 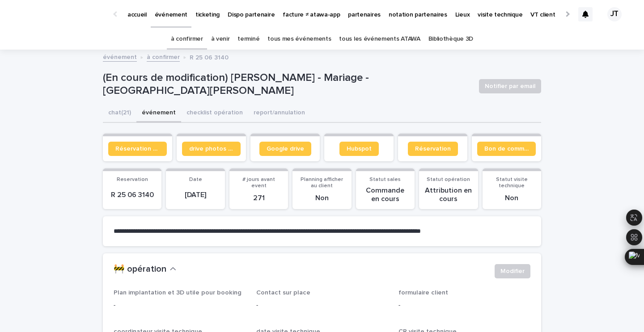 What do you see at coordinates (360, 149) in the screenshot?
I see `a: Hubspot` at bounding box center [360, 149].